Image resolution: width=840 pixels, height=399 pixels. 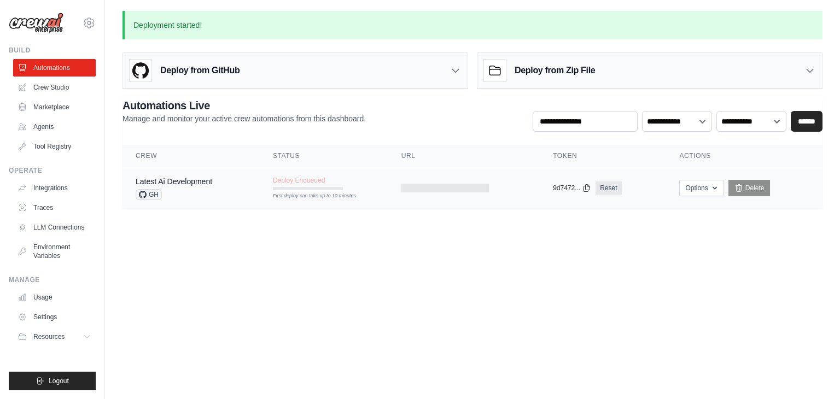 I want to click on button: Options, so click(x=701, y=188).